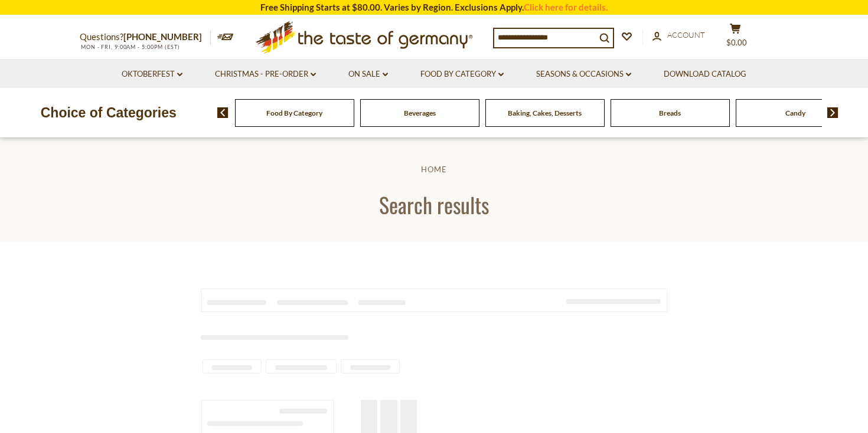 This screenshot has width=868, height=433. Describe the element at coordinates (670, 113) in the screenshot. I see `a: Breads` at that location.